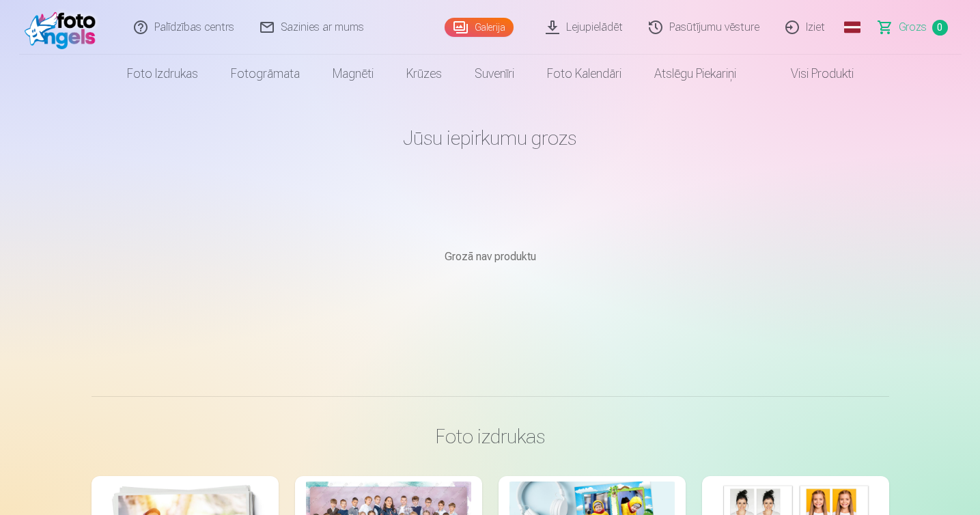  What do you see at coordinates (811, 74) in the screenshot?
I see `a: Visi produkti` at bounding box center [811, 74].